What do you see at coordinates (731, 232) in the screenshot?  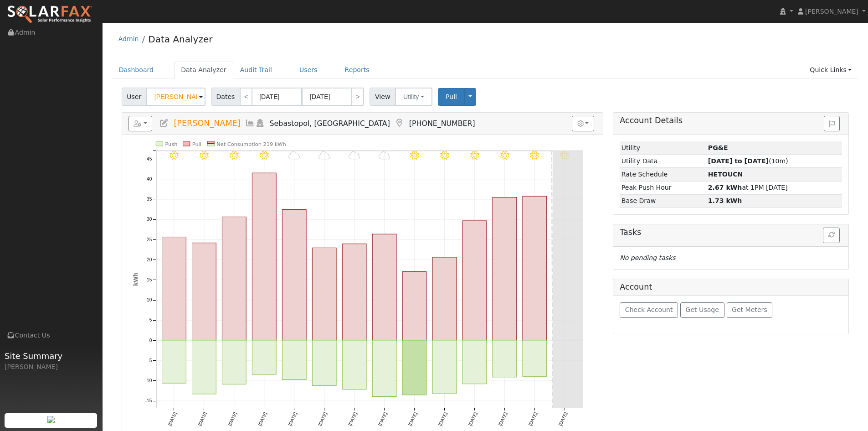 I see `h5: Tasks` at bounding box center [731, 232].